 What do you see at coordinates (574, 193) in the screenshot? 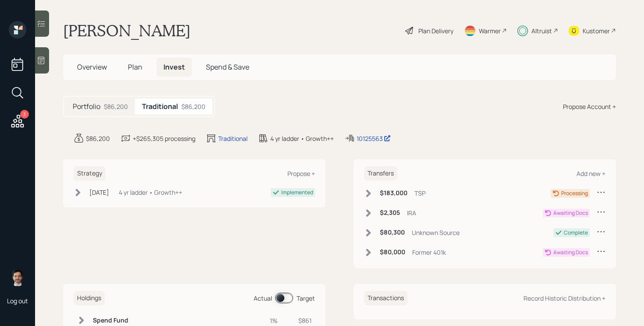
I see `div: Processing` at bounding box center [574, 193].